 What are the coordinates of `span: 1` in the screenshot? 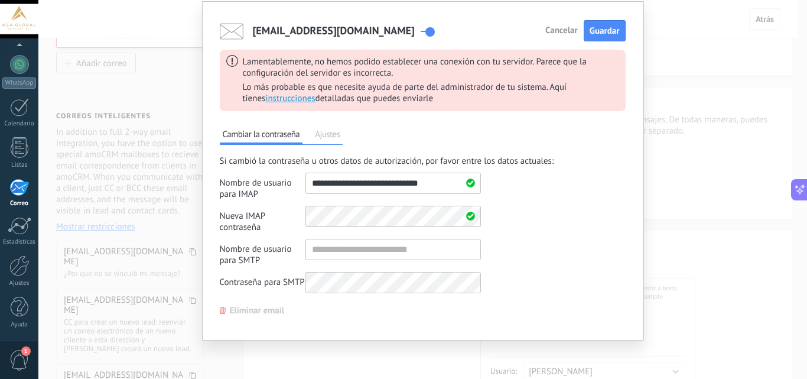 It's located at (26, 351).